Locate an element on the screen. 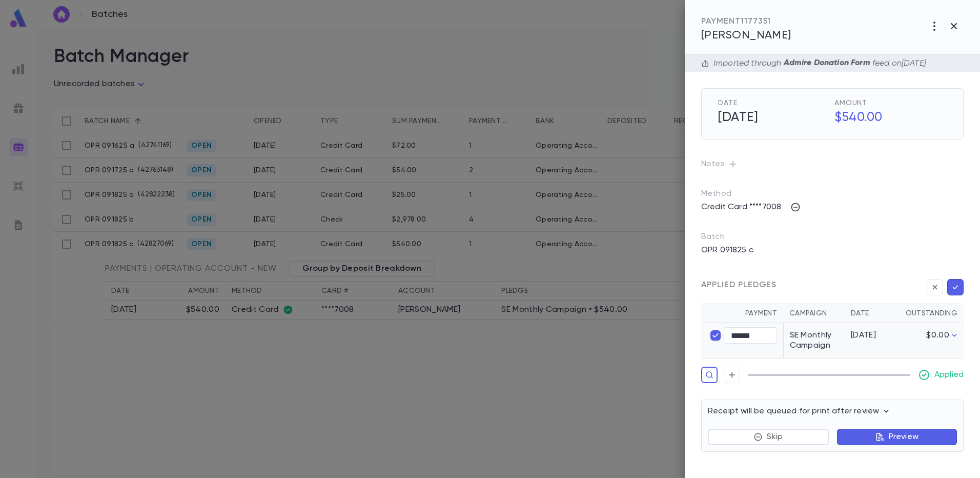 This screenshot has width=980, height=478. p: Method is located at coordinates (727, 193).